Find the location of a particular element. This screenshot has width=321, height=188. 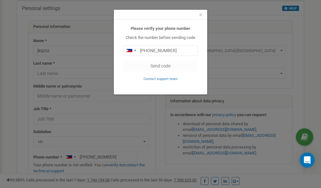

button: Send code is located at coordinates (160, 66).